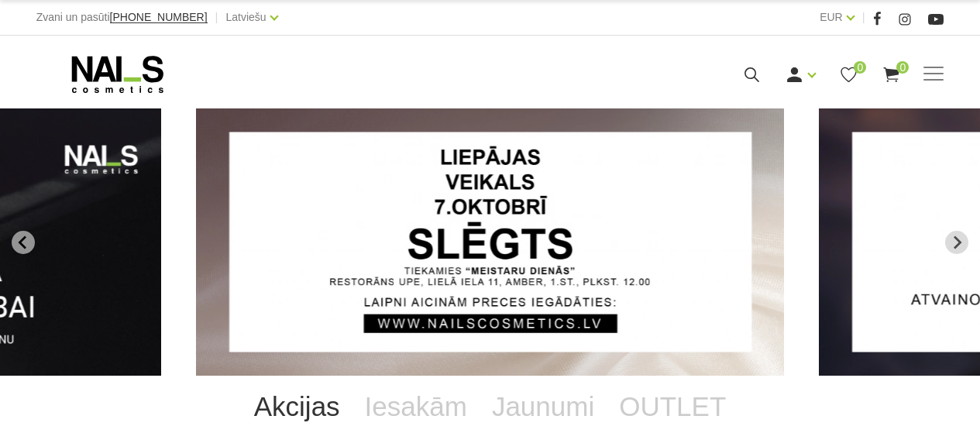 The width and height of the screenshot is (980, 433). Describe the element at coordinates (956, 242) in the screenshot. I see `button: Next slide` at that location.